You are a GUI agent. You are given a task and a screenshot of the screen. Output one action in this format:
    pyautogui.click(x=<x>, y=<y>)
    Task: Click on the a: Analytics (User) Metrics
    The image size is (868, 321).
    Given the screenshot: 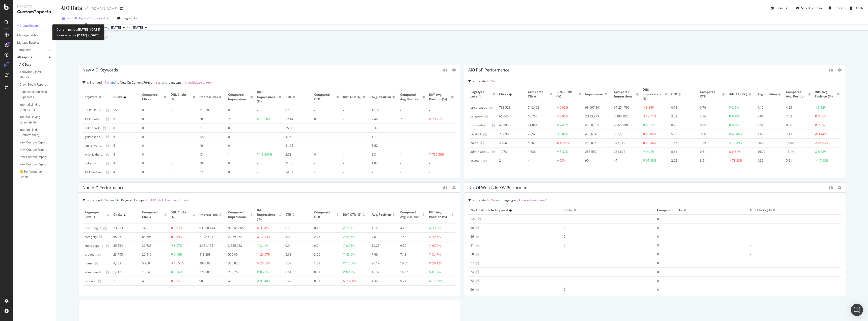 What is the action you would take?
    pyautogui.click(x=36, y=75)
    